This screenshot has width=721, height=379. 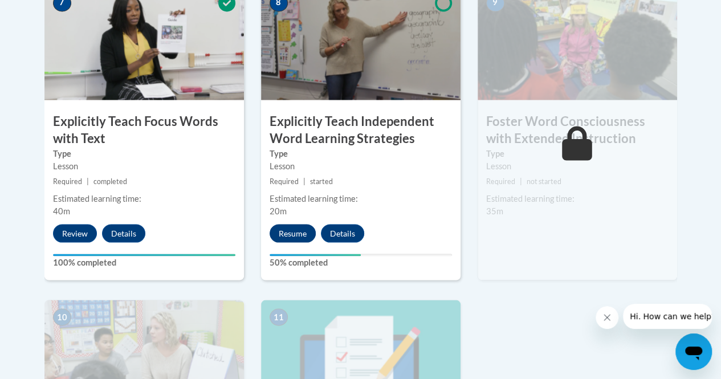 I want to click on h3: Explicitly Teach Independent Word Learning Strategies, so click(x=361, y=130).